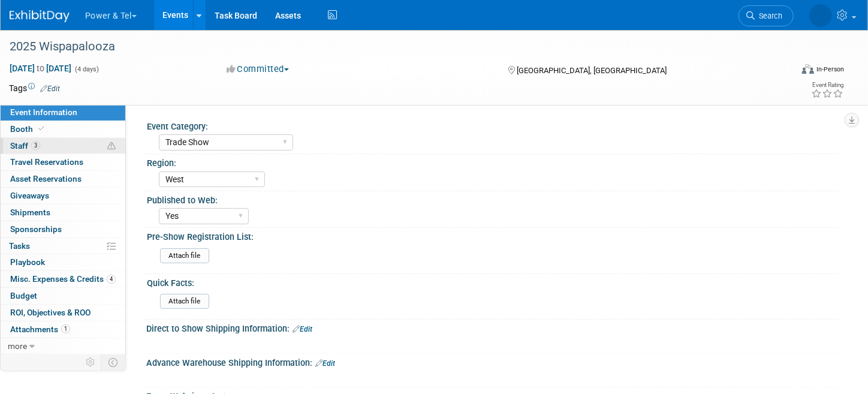 The image size is (868, 394). I want to click on span: Attachments, so click(40, 329).